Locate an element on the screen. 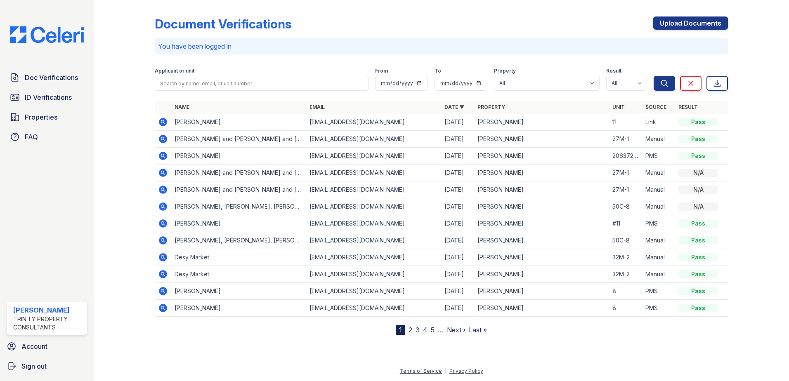 The width and height of the screenshot is (789, 381). a: ID Verifications is located at coordinates (47, 97).